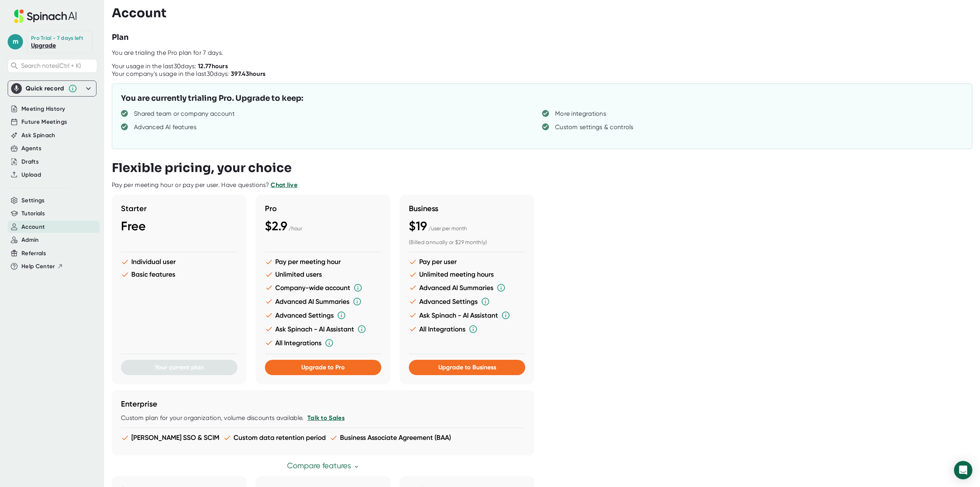  Describe the element at coordinates (179, 367) in the screenshot. I see `button: Your current plan` at that location.